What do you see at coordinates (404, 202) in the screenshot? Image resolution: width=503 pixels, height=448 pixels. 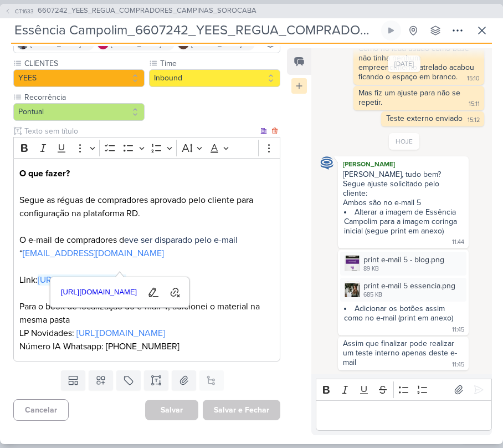 I see `div: Ambos são no e-mail 5` at bounding box center [404, 202].